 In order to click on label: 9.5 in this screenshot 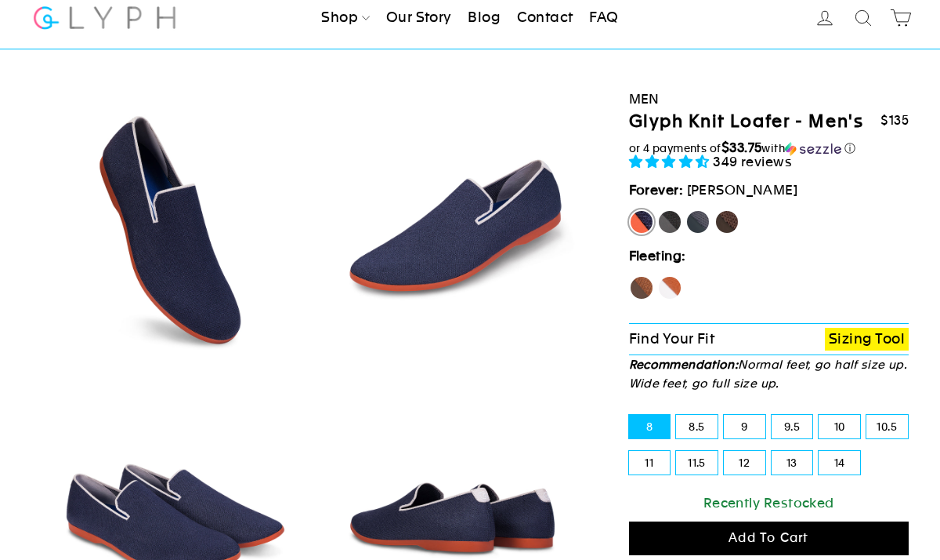, I will do `click(792, 426)`.